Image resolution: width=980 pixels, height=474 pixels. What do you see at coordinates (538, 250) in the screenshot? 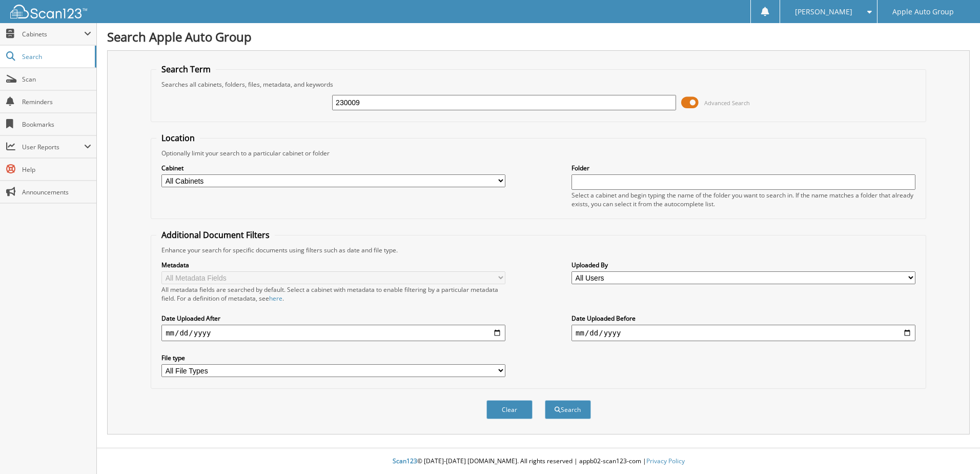
I see `div: Enhance your search for specific documents using filters such as date and file type.` at bounding box center [538, 250].